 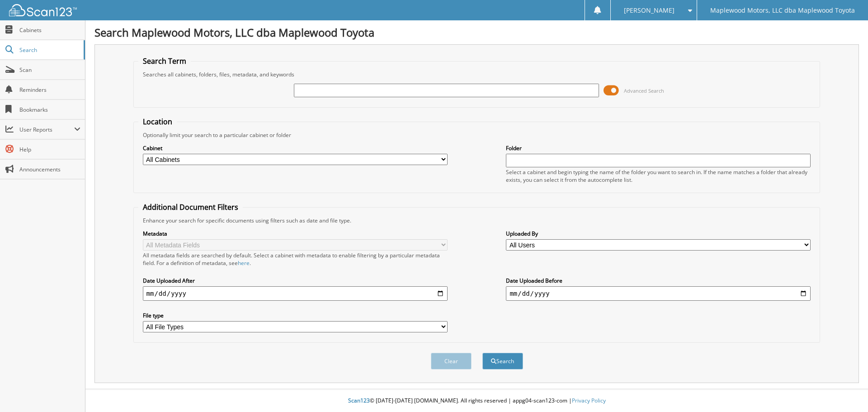 What do you see at coordinates (588, 400) in the screenshot?
I see `a: Privacy Policy` at bounding box center [588, 400].